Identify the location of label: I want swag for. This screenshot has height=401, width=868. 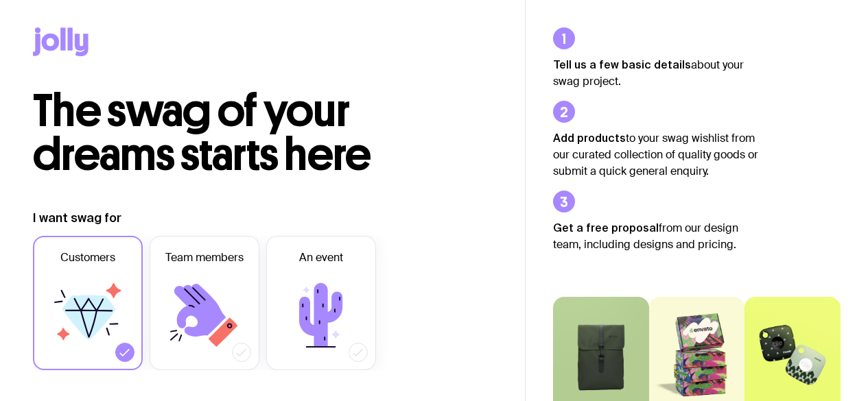
(77, 218).